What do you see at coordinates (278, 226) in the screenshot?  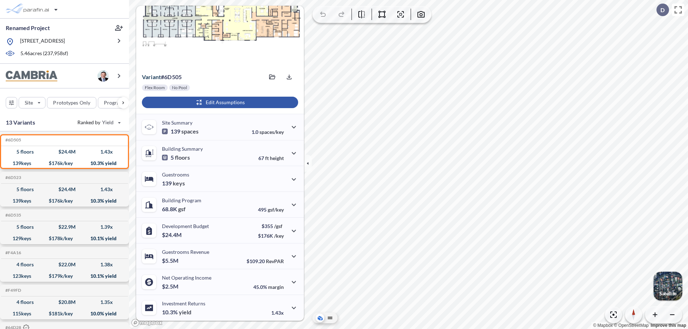 I see `span: /gsf` at bounding box center [278, 226].